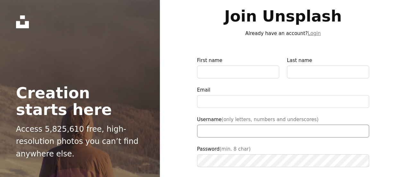 Image resolution: width=406 pixels, height=177 pixels. What do you see at coordinates (235, 149) in the screenshot?
I see `span: (min. 8 char)` at bounding box center [235, 149].